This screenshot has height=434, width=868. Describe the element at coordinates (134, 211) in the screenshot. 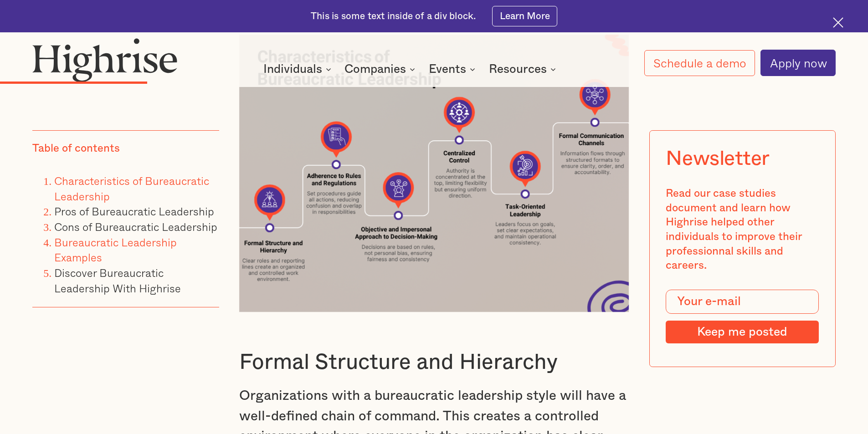

I see `a: Pros of Bureaucratic Leadership` at that location.